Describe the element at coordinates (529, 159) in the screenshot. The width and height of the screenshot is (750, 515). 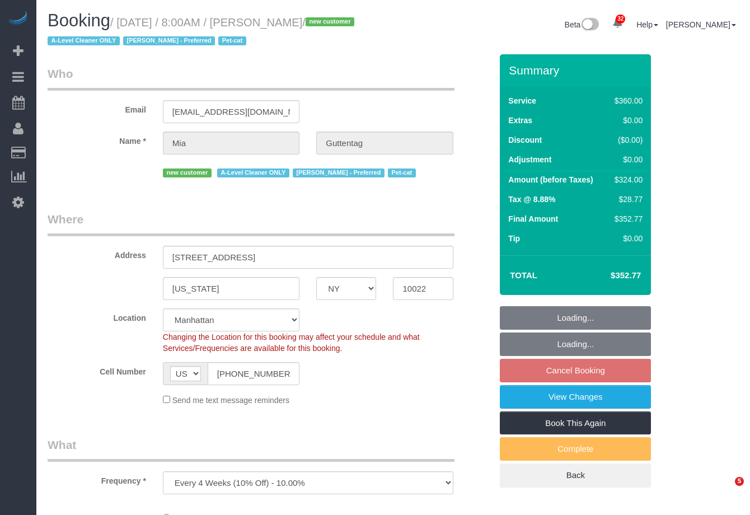
I see `label: Adjustment` at that location.